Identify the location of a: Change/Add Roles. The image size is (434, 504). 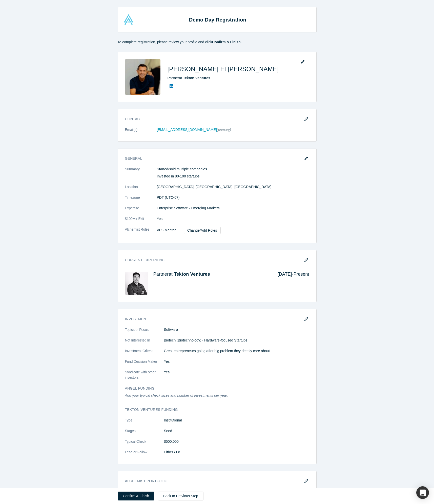
(202, 231).